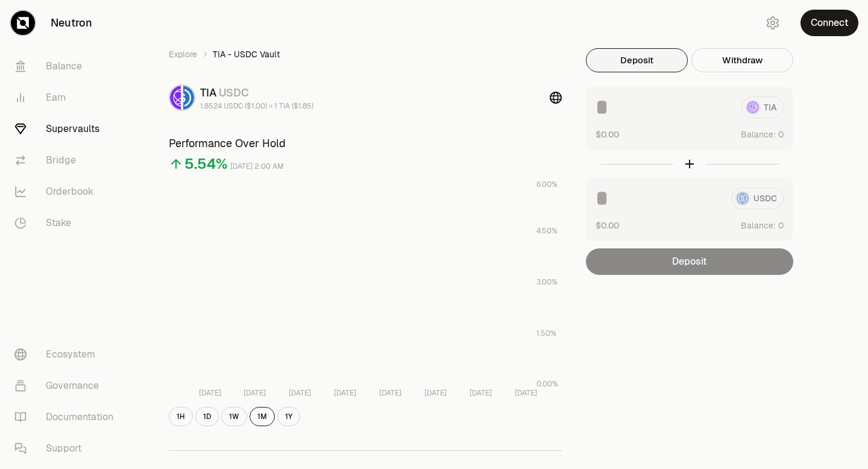  What do you see at coordinates (189, 98) in the screenshot?
I see `img: USDC Logo` at bounding box center [189, 98].